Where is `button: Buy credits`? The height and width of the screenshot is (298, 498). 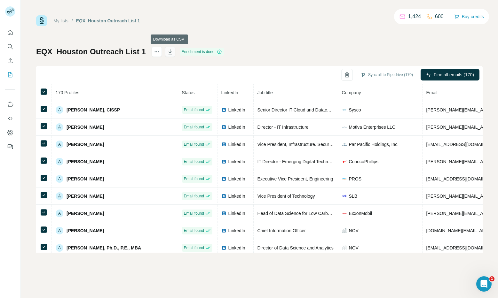
button: Buy credits is located at coordinates (469, 17).